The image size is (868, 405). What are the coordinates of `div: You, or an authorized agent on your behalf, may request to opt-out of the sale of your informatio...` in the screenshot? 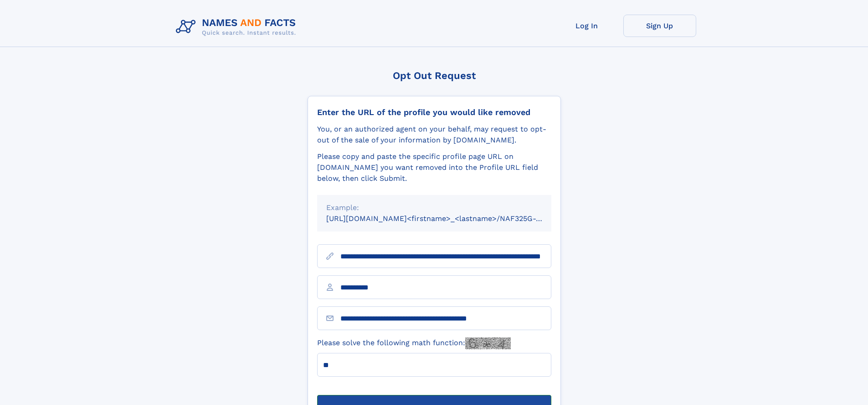 It's located at (434, 135).